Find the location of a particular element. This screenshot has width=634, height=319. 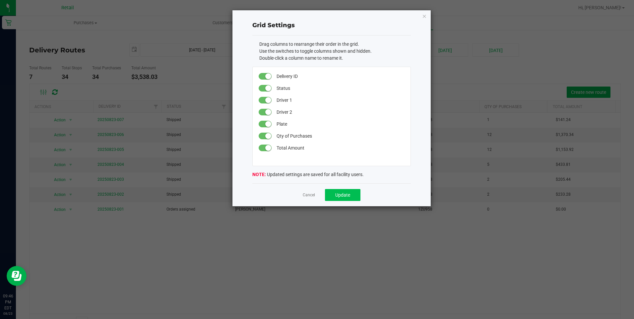

div: Grid Settings is located at coordinates (332, 25).